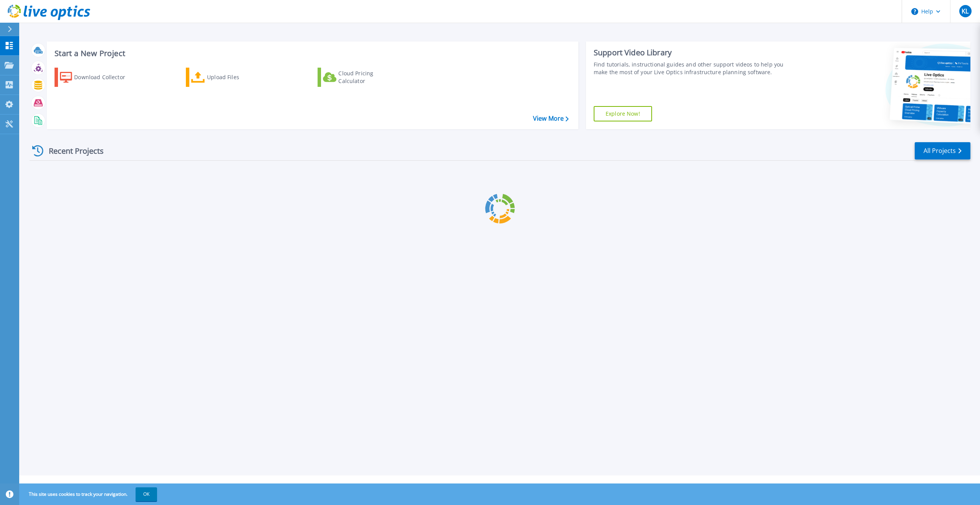 This screenshot has height=505, width=980. I want to click on a: Cloud Pricing Calculator, so click(360, 77).